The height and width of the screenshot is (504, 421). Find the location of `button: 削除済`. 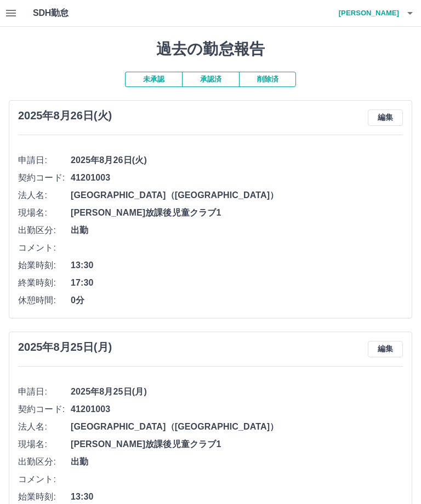

button: 削除済 is located at coordinates (268, 79).